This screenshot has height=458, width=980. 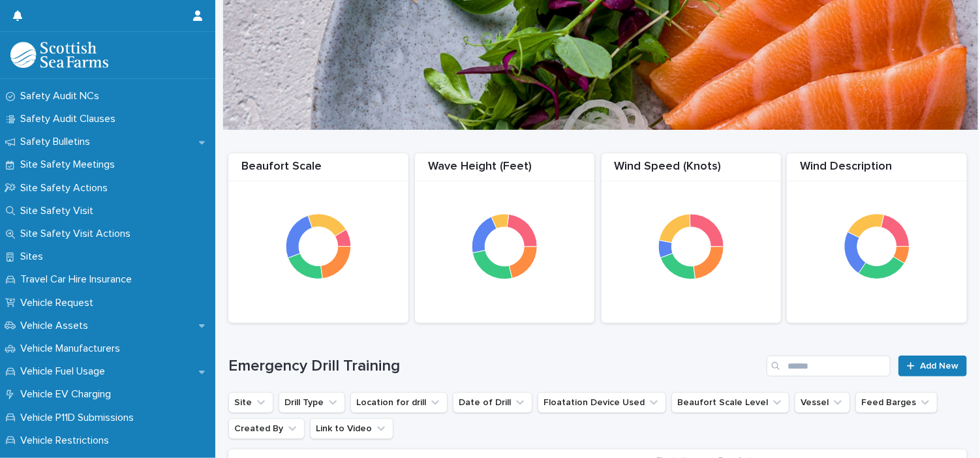 I want to click on button: Vessel, so click(x=822, y=403).